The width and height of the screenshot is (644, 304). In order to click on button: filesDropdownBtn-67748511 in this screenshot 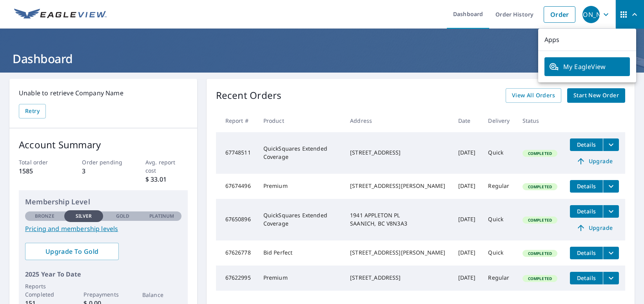, I will do `click(611, 145)`.